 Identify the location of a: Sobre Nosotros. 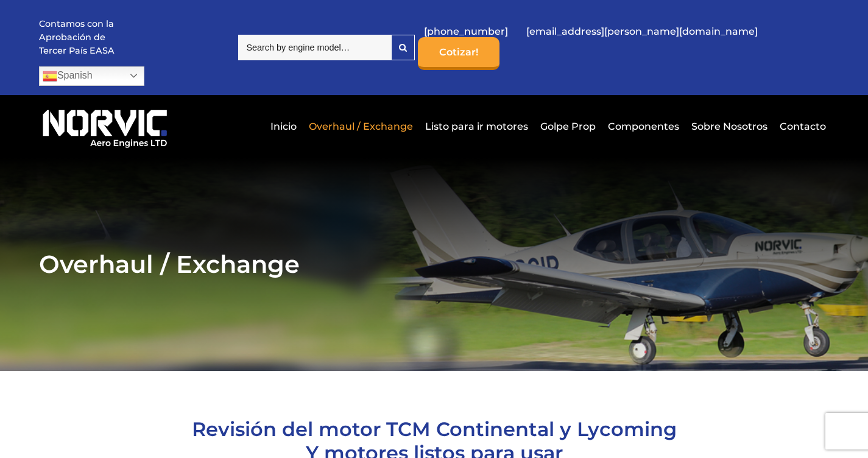
(729, 126).